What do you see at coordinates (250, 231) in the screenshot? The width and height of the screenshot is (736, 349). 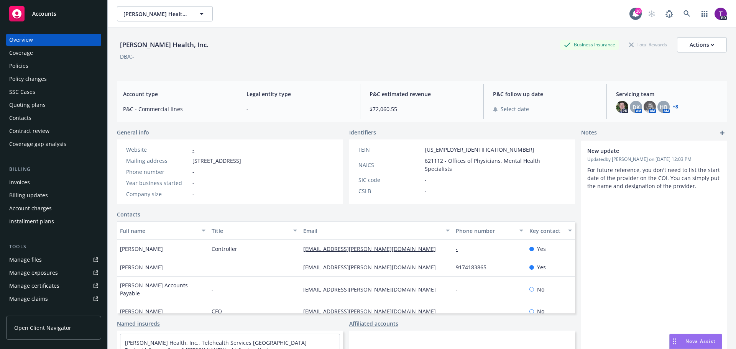 I see `div: Title` at bounding box center [250, 231].